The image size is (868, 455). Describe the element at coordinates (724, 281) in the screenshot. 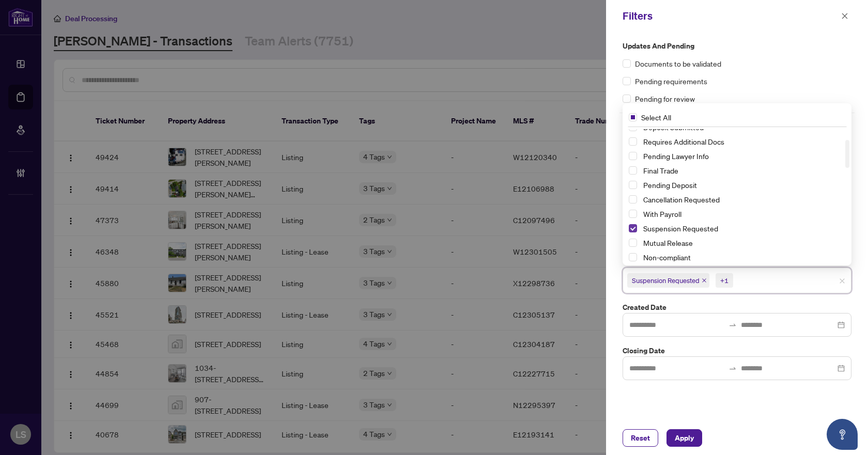

I see `div: +1` at that location.